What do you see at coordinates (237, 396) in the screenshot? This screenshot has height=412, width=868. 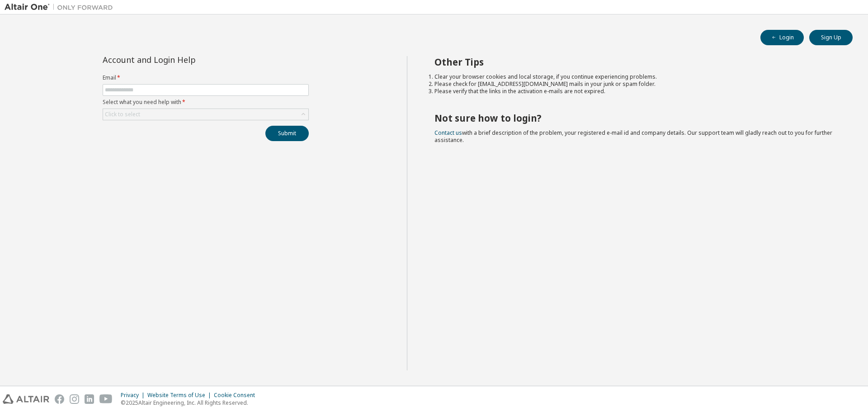 I see `div: Cookie Consent` at bounding box center [237, 396].